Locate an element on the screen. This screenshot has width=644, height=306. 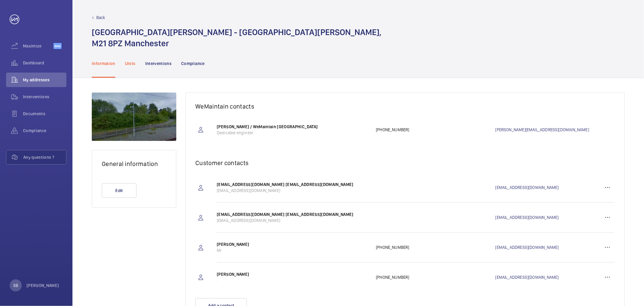
p: Back is located at coordinates (101, 17).